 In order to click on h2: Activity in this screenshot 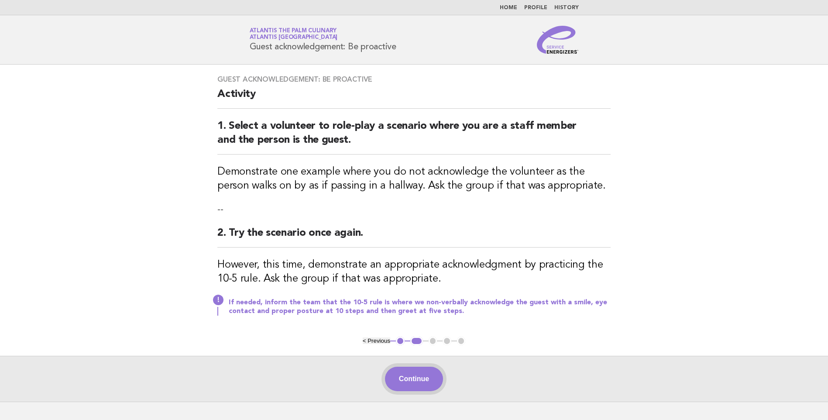, I will do `click(414, 98)`.